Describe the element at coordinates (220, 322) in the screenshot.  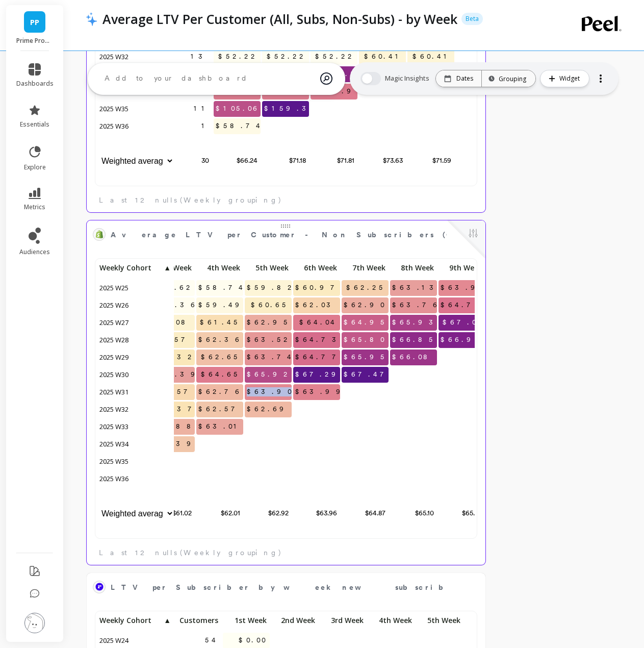
I see `span: $61.45` at that location.